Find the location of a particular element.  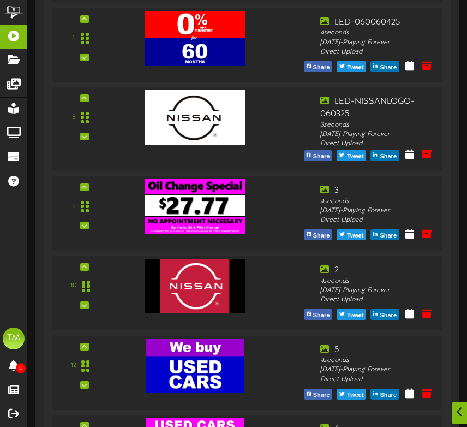

div: 5 is located at coordinates (377, 350).